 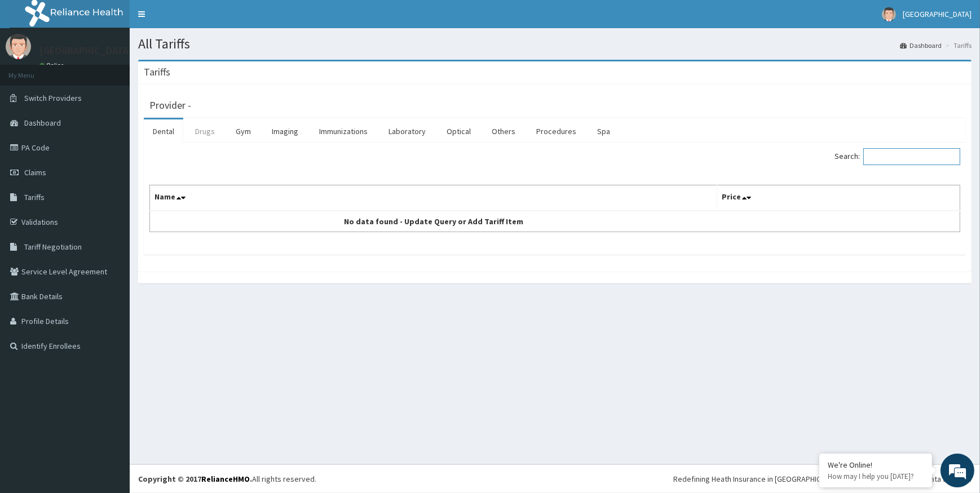 What do you see at coordinates (163, 131) in the screenshot?
I see `a: Dental` at bounding box center [163, 131].